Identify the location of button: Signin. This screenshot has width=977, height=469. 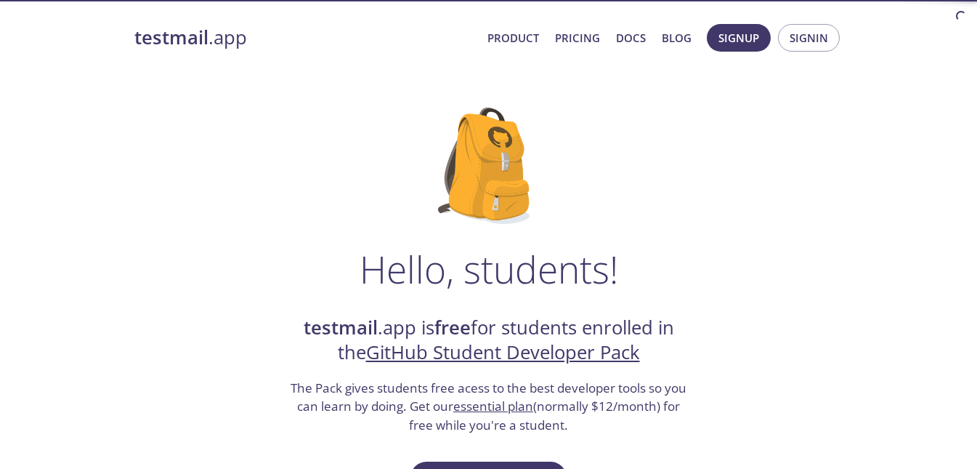
(809, 38).